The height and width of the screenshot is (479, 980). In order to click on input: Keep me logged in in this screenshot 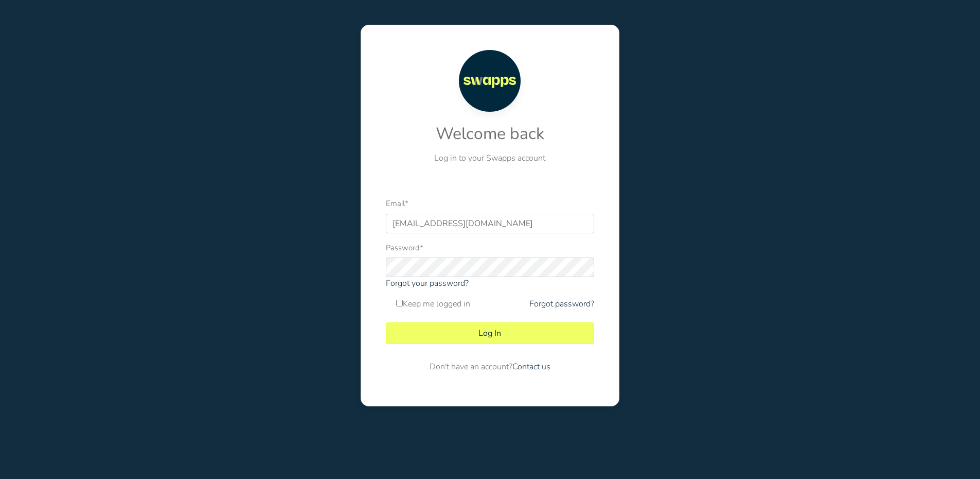, I will do `click(399, 303)`.